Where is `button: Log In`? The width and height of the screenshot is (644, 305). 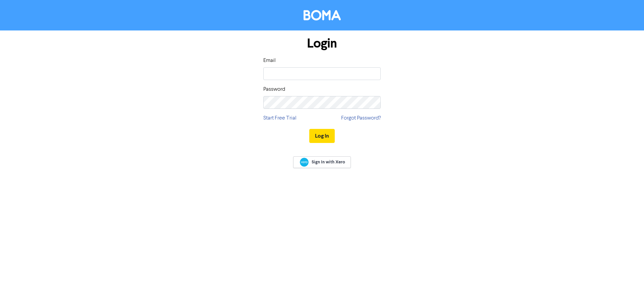 button: Log In is located at coordinates (322, 136).